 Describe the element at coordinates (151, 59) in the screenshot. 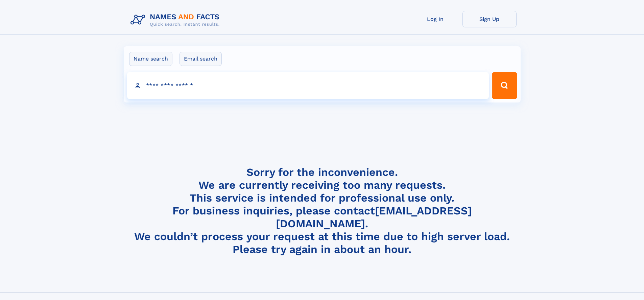

I see `label: Name search` at that location.